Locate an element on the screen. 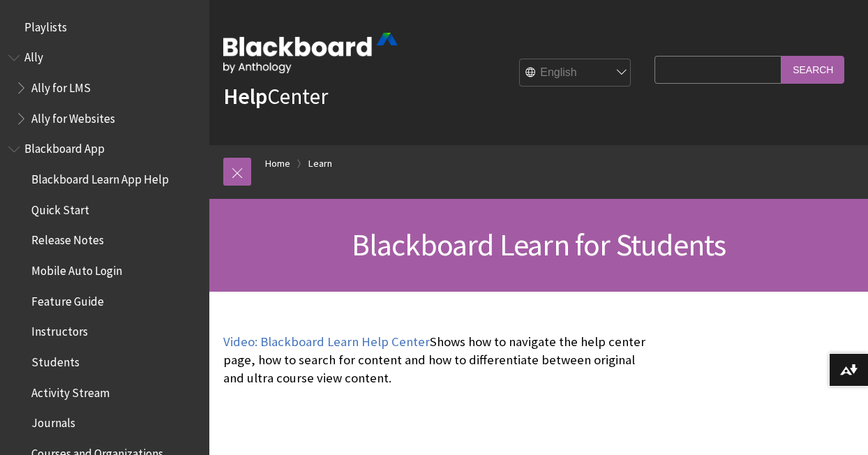 The image size is (868, 455). span: Ally for Websites is located at coordinates (73, 116).